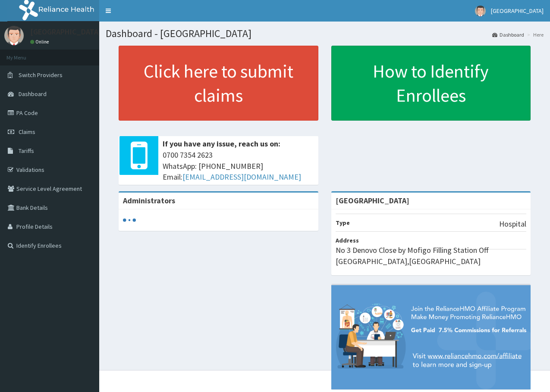  What do you see at coordinates (41, 42) in the screenshot?
I see `a: Online` at bounding box center [41, 42].